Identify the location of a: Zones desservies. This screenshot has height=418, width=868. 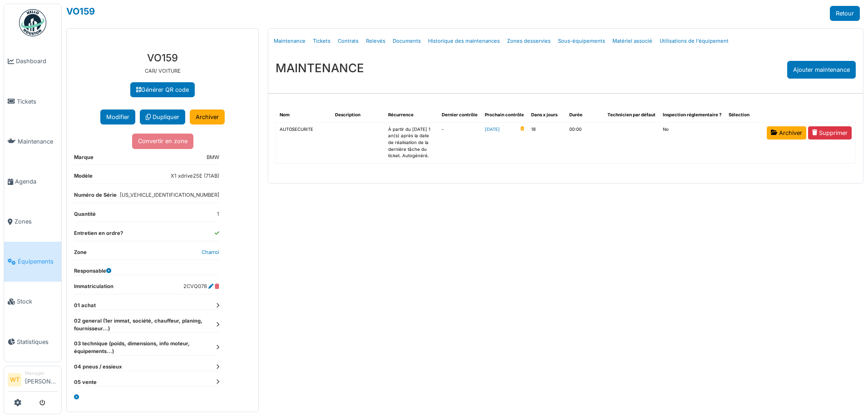
(529, 41).